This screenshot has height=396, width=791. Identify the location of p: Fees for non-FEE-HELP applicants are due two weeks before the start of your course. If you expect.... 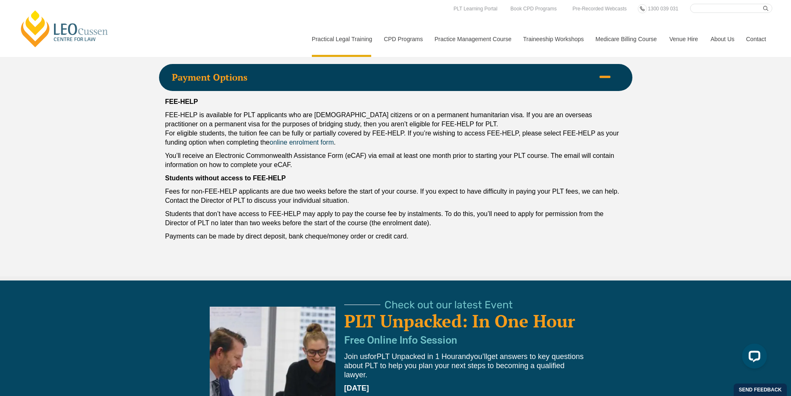
(396, 196).